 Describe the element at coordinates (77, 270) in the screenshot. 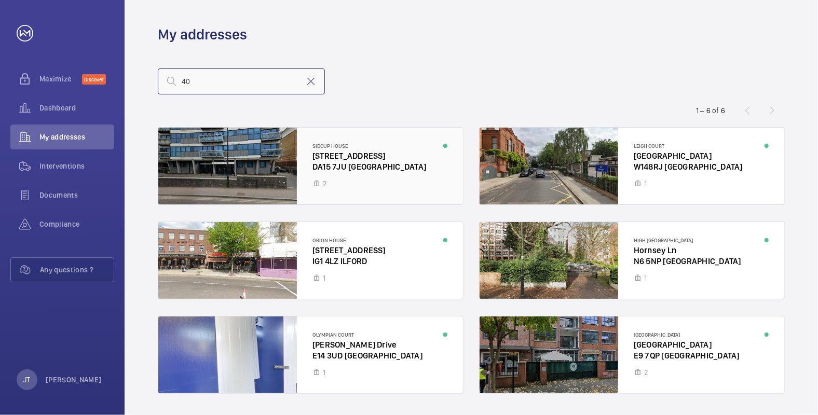

I see `span: Any questions ?` at that location.